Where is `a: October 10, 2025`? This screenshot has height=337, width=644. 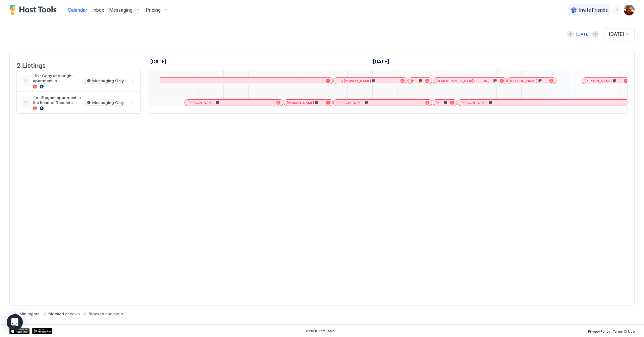
a: October 10, 2025 is located at coordinates (458, 71).